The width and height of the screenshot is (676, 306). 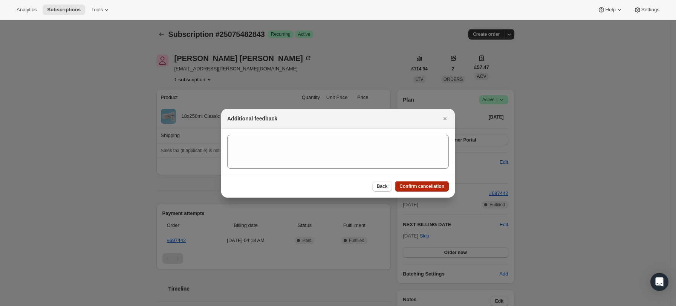 I want to click on button: Back, so click(x=382, y=187).